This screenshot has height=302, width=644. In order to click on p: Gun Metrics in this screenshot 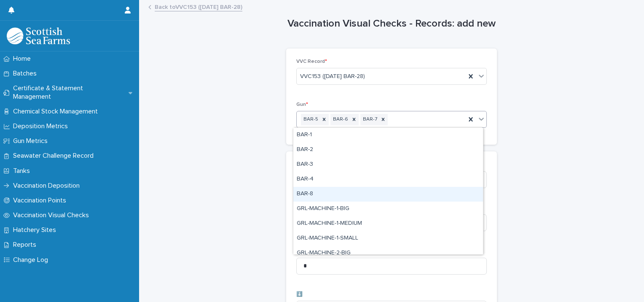, I will do `click(32, 141)`.